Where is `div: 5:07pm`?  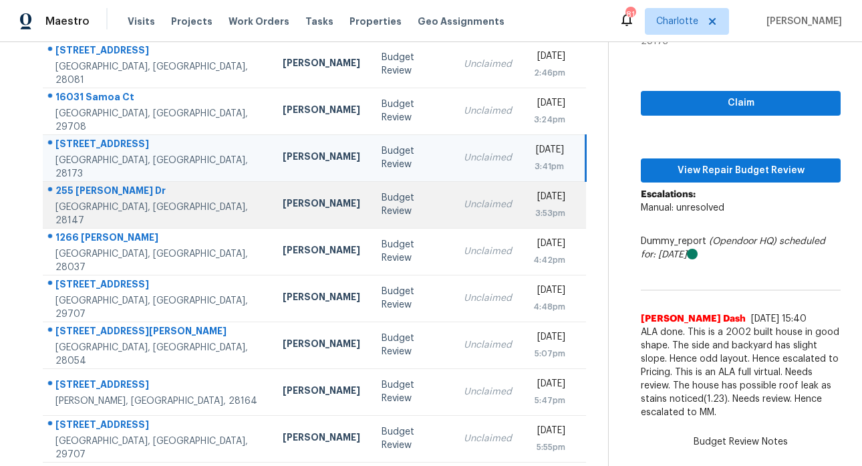
div: 5:07pm is located at coordinates (550, 354).